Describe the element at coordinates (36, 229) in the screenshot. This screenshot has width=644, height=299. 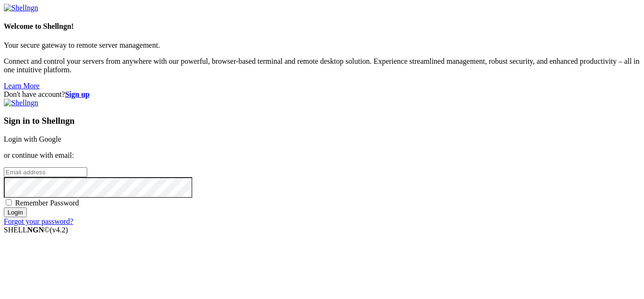
I see `span: SHELL ©` at that location.